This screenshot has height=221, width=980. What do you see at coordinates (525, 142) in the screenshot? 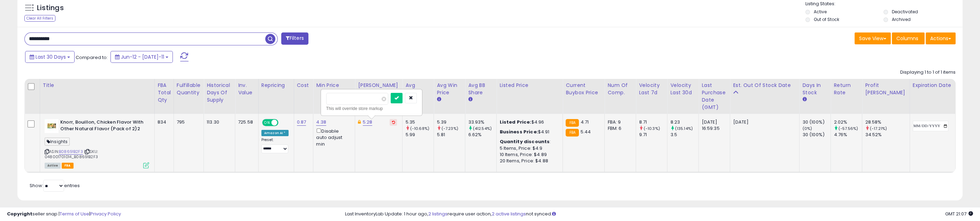
I see `b: Quantity discounts` at bounding box center [525, 142].